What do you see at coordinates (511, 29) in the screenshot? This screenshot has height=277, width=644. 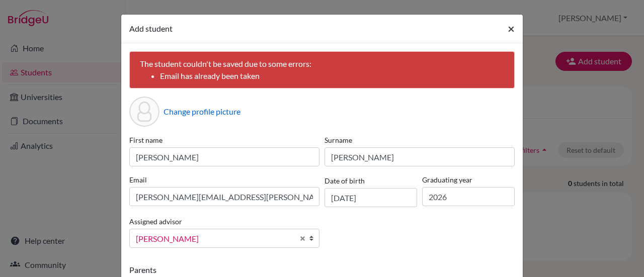 I see `button: Close` at bounding box center [511, 29].